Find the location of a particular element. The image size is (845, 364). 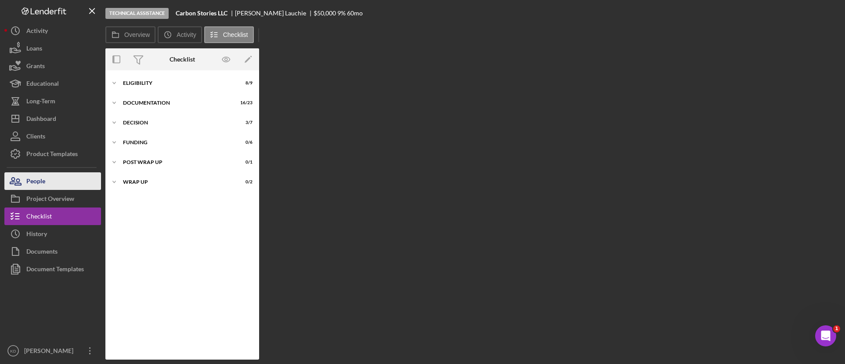

div: Product Templates is located at coordinates (52, 155).